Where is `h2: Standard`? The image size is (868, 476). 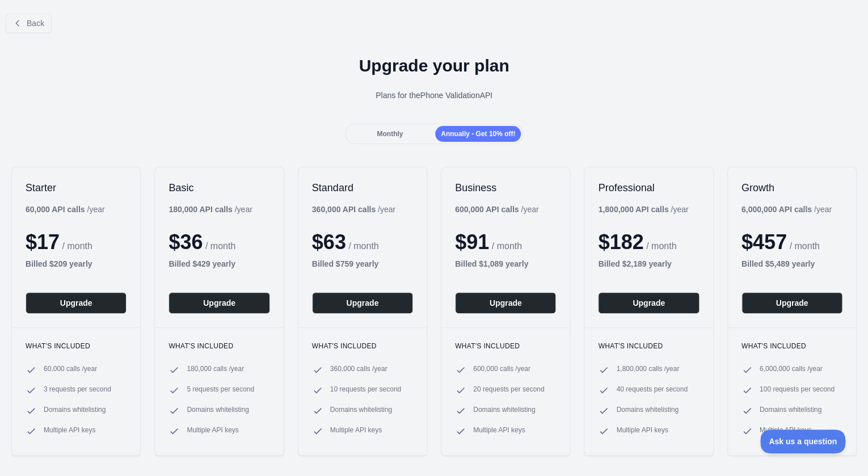
h2: Standard is located at coordinates (363, 187).